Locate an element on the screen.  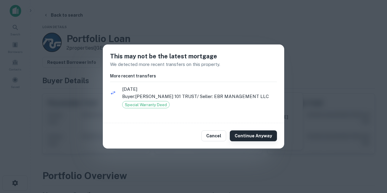
p: We detected more recent transfers on this property. is located at coordinates (194, 64).